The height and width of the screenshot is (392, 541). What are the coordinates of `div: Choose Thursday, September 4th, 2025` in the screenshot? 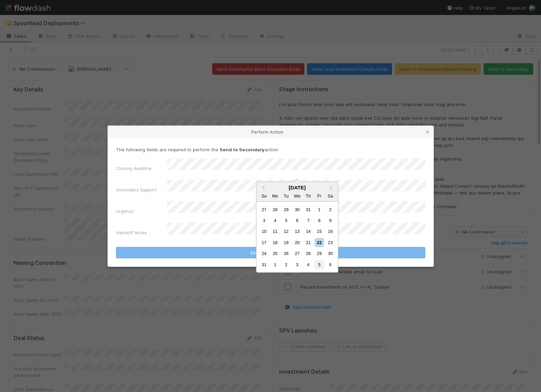 It's located at (308, 265).